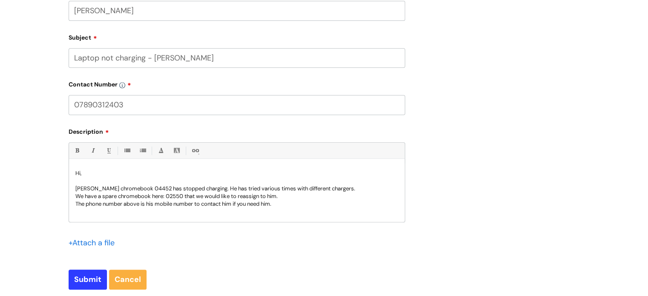 This screenshot has height=296, width=648. I want to click on label: Description, so click(237, 130).